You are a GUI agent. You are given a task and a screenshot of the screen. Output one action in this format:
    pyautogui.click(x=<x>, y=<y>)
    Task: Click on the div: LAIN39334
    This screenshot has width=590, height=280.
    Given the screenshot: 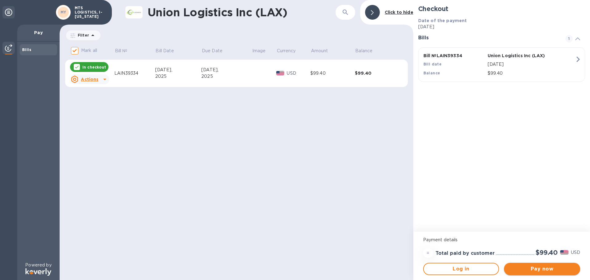 What is the action you would take?
    pyautogui.click(x=135, y=73)
    